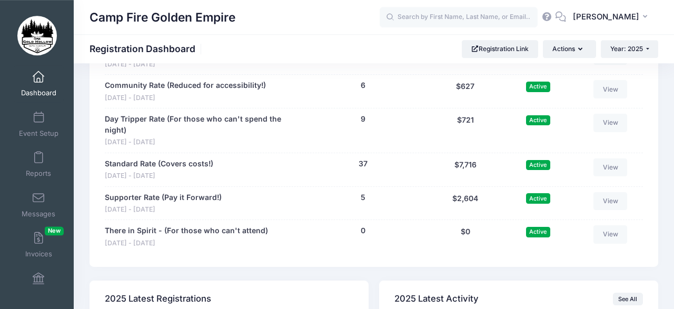  Describe the element at coordinates (38, 254) in the screenshot. I see `span: Invoices` at that location.